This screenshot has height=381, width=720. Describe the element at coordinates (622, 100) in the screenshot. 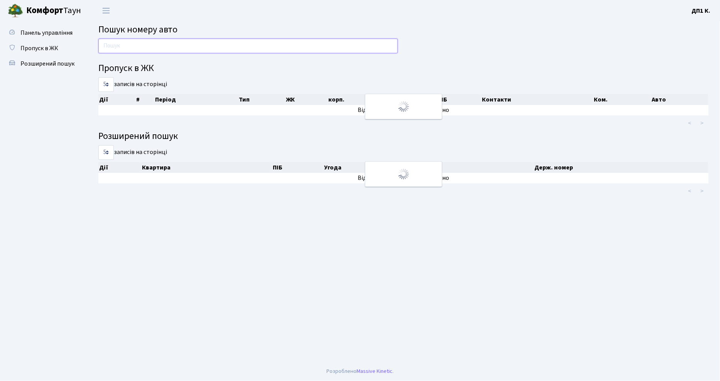

I see `th: Ком.` at that location.